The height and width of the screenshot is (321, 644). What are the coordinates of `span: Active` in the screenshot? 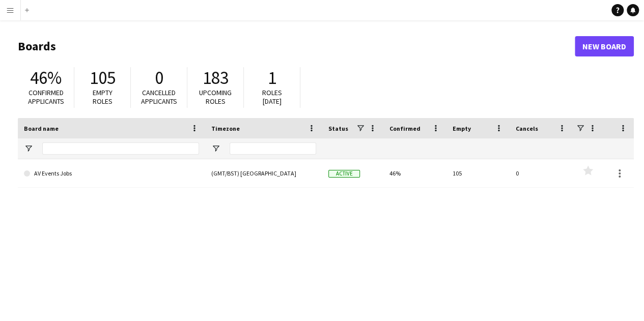 It's located at (344, 174).